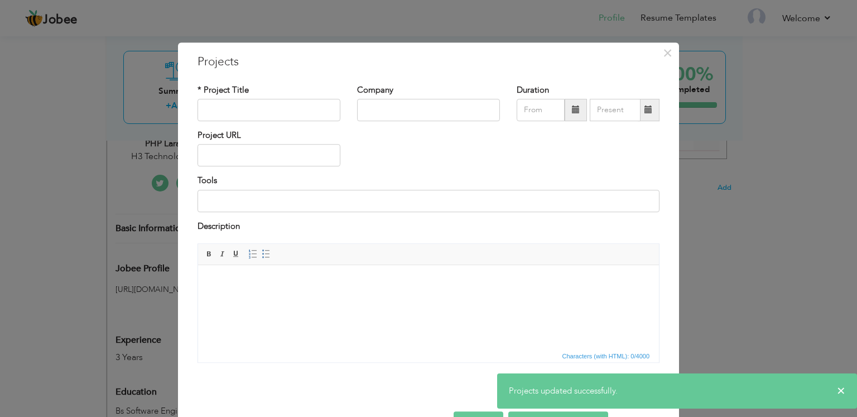  What do you see at coordinates (236, 254) in the screenshot?
I see `a: Underline` at bounding box center [236, 254].